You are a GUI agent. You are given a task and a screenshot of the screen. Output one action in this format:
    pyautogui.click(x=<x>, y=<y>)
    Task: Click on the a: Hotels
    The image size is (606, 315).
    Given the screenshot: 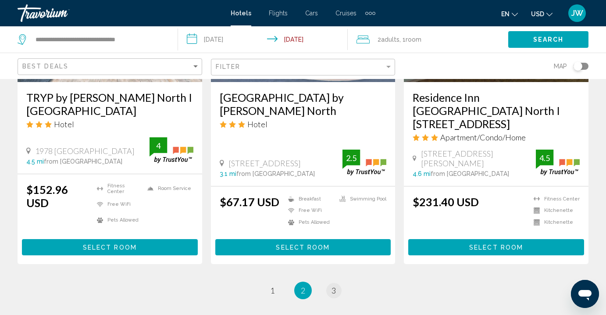 What is the action you would take?
    pyautogui.click(x=241, y=13)
    